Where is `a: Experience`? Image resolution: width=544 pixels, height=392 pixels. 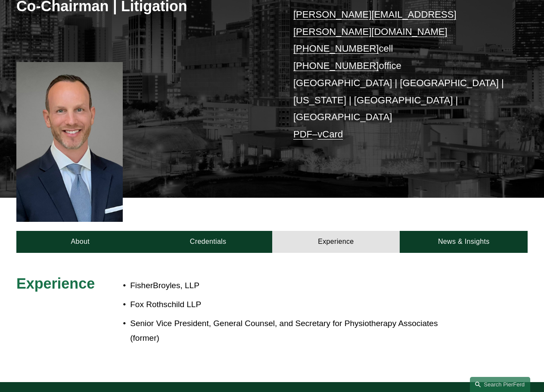
a: Experience is located at coordinates (336, 242).